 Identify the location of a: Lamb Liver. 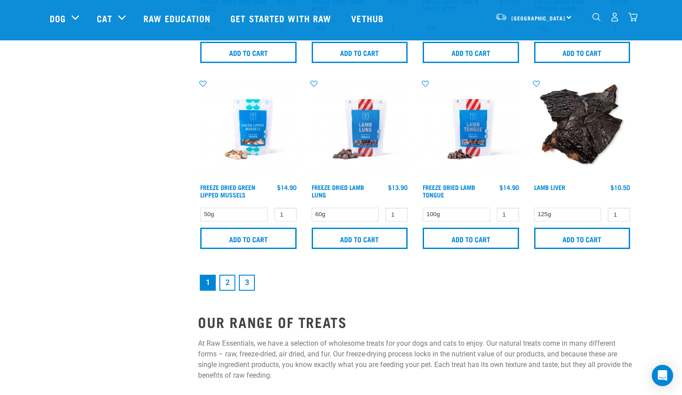
(549, 187).